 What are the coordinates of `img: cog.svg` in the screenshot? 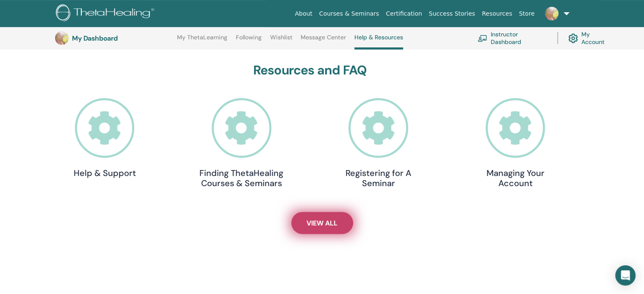 It's located at (573, 38).